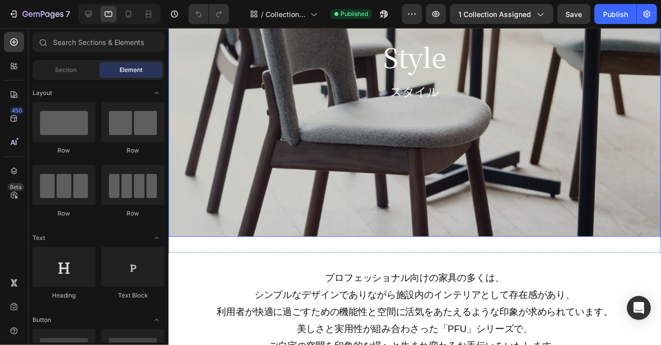  I want to click on span: Button, so click(42, 320).